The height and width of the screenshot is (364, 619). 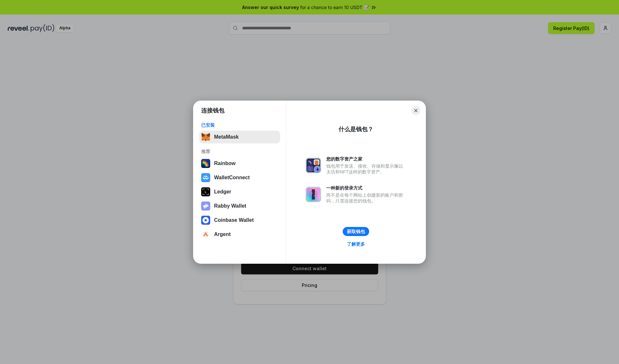 I want to click on button: 获取钱包, so click(x=356, y=232).